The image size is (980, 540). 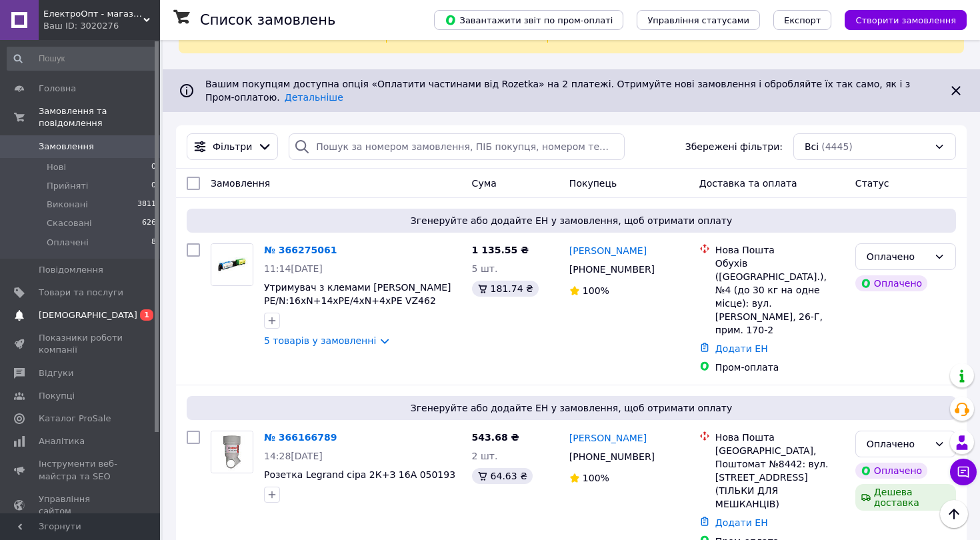 I want to click on input: Пошук, so click(x=82, y=59).